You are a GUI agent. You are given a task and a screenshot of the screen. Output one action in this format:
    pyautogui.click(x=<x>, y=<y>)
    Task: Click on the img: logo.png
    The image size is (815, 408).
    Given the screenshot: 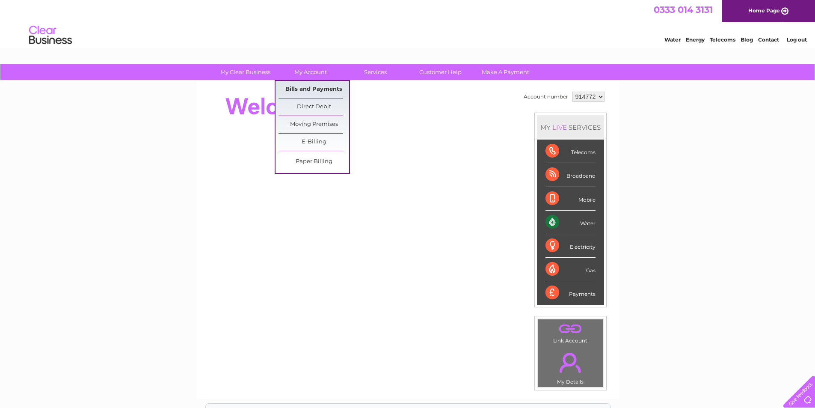 What is the action you would take?
    pyautogui.click(x=50, y=35)
    